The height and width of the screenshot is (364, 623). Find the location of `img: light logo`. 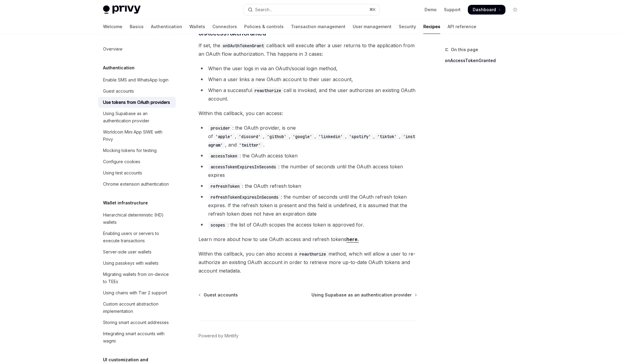

img: light logo is located at coordinates (122, 10).